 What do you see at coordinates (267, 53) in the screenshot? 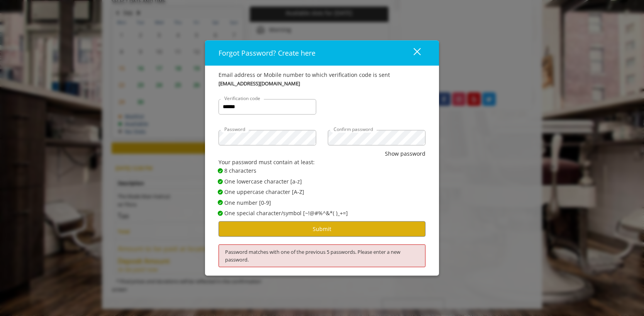
I see `span: Forgot Password? Create here` at bounding box center [267, 53].